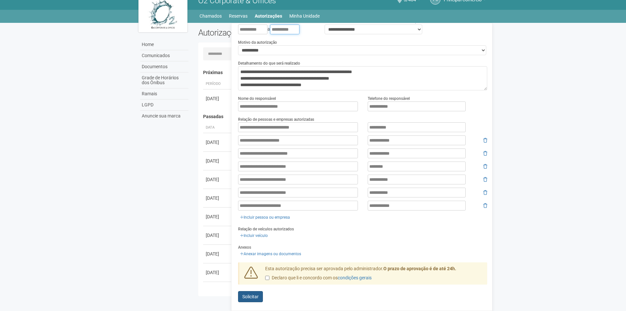 This screenshot has width=626, height=311. Describe the element at coordinates (164, 105) in the screenshot. I see `a: LGPD` at that location.